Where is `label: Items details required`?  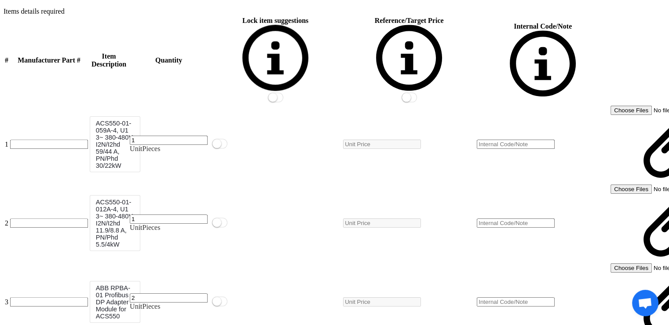 label: Items details required is located at coordinates (34, 11).